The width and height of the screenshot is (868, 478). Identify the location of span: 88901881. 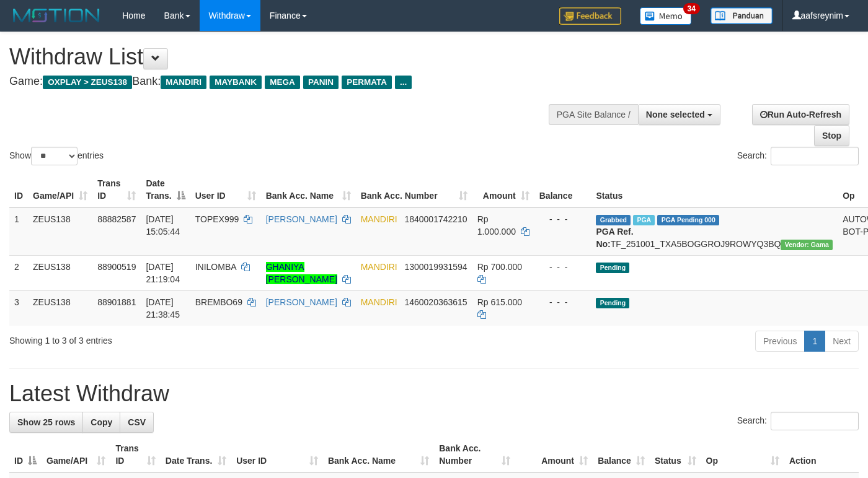
(117, 302).